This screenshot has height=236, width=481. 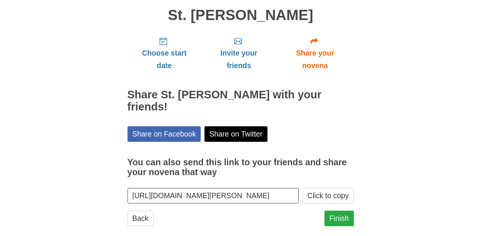 What do you see at coordinates (239, 53) in the screenshot?
I see `a: Invite your friends` at bounding box center [239, 53].